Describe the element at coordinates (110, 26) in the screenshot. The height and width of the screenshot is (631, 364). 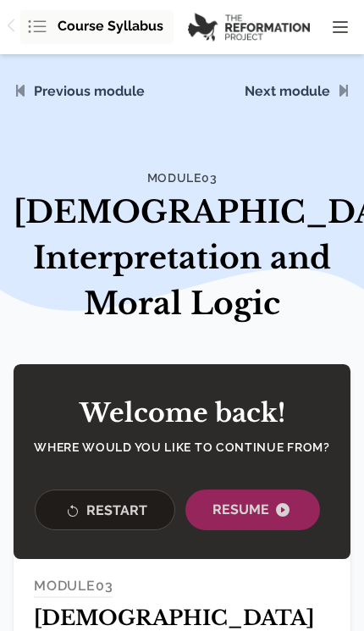
I see `span: Course Syllabus` at that location.